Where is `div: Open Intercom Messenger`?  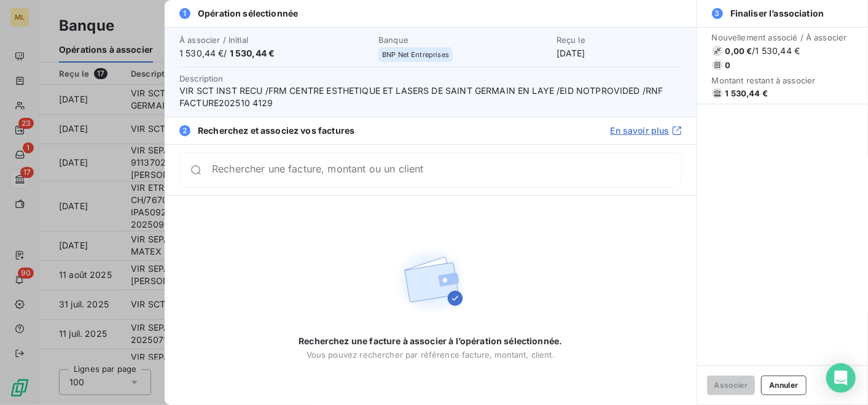 div: Open Intercom Messenger is located at coordinates (841, 378).